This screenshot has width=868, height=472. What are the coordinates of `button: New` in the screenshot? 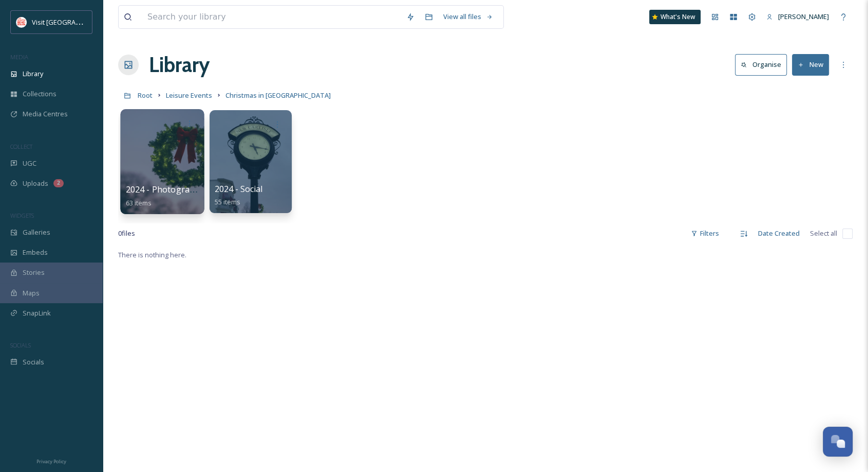 It's located at (811, 64).